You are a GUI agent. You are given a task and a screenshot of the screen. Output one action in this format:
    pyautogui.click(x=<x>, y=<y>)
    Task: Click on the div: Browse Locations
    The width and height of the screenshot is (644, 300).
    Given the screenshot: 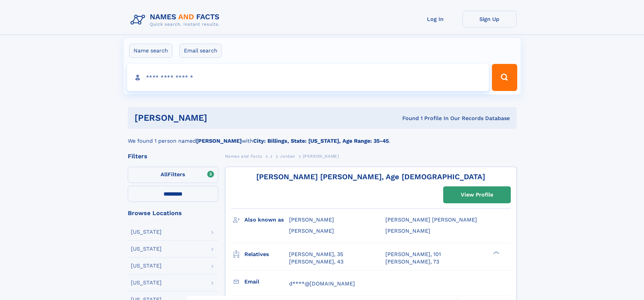 What is the action you would take?
    pyautogui.click(x=173, y=213)
    